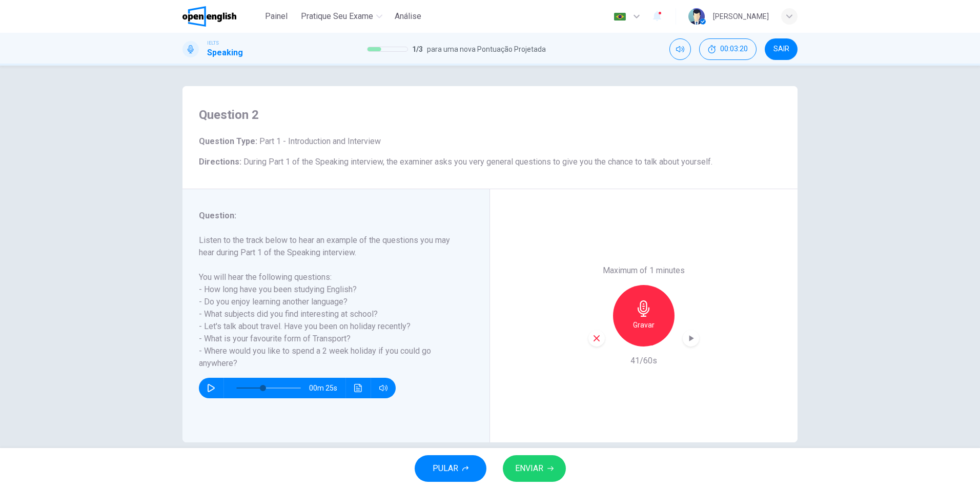 The image size is (980, 489). I want to click on span: PULAR, so click(445, 468).